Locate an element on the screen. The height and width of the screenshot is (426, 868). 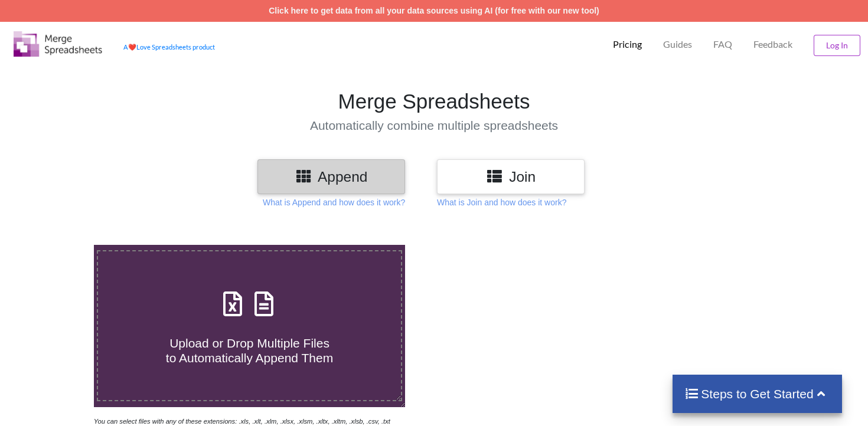
a: AheartLove Spreadsheets product is located at coordinates (169, 47).